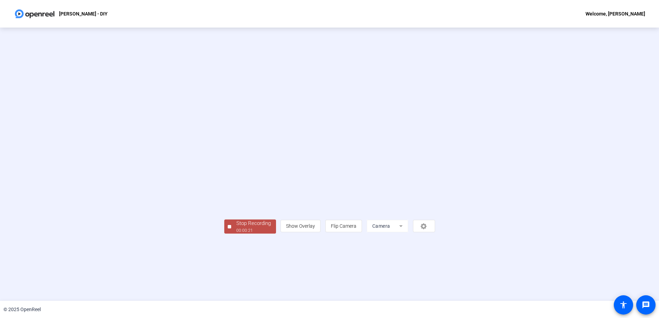  I want to click on div: 00:00:21, so click(254, 231).